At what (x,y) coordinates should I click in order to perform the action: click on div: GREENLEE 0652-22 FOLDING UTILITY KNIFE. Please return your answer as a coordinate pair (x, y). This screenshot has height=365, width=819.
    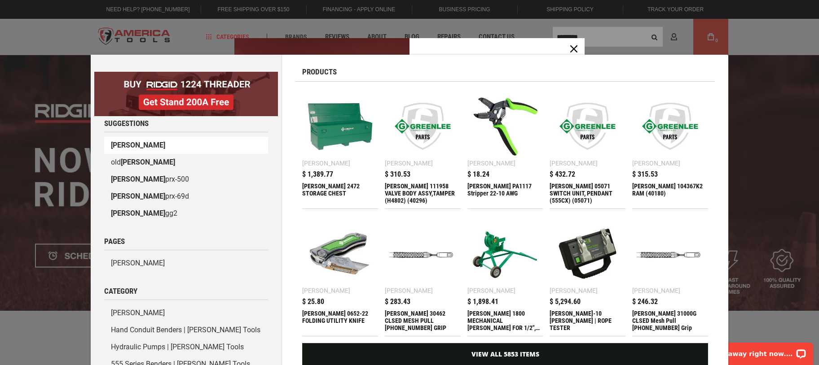
    Looking at the image, I should click on (340, 321).